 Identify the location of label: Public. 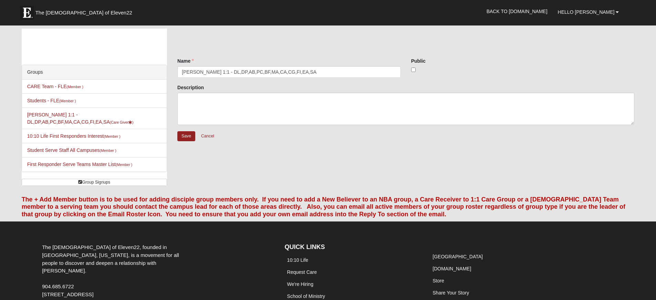
(418, 61).